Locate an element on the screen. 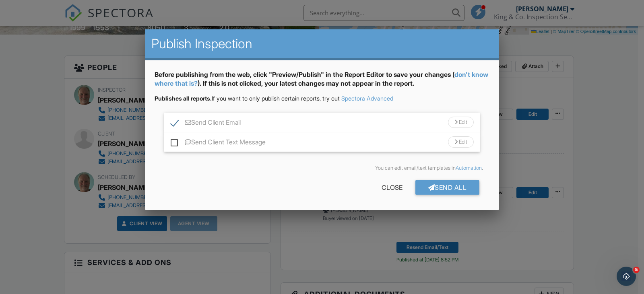  label: Send Client Text Message is located at coordinates (218, 143).